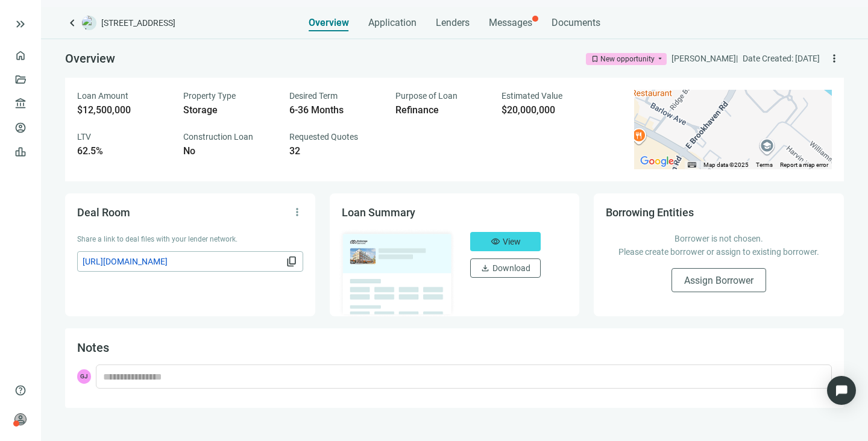 The height and width of the screenshot is (441, 868). Describe the element at coordinates (485, 268) in the screenshot. I see `span: download` at that location.